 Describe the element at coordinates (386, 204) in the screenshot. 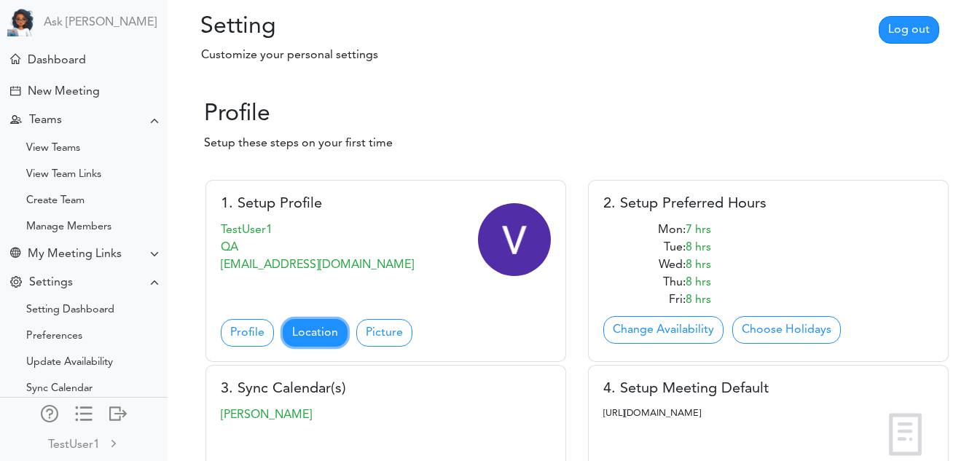

I see `h5: 1. Setup Profile` at that location.